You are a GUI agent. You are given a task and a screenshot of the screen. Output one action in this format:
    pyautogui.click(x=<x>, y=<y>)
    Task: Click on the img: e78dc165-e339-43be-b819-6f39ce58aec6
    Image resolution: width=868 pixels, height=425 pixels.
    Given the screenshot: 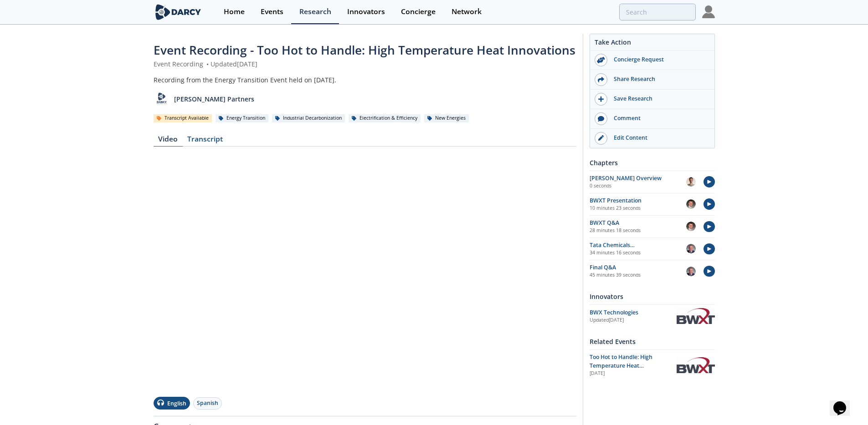 What is the action you would take?
    pyautogui.click(x=691, y=182)
    